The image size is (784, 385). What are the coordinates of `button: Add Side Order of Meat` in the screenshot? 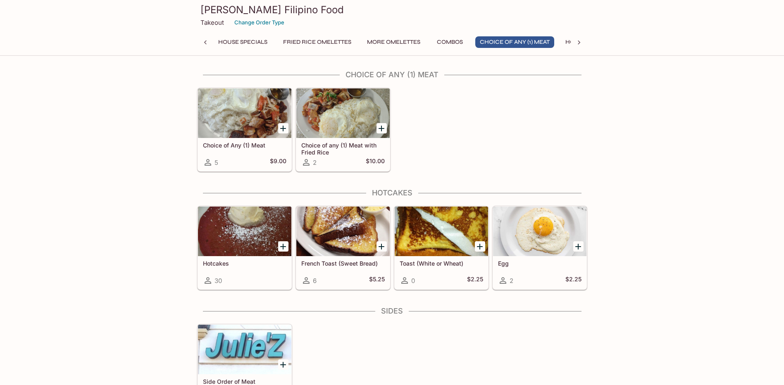 It's located at (283, 365).